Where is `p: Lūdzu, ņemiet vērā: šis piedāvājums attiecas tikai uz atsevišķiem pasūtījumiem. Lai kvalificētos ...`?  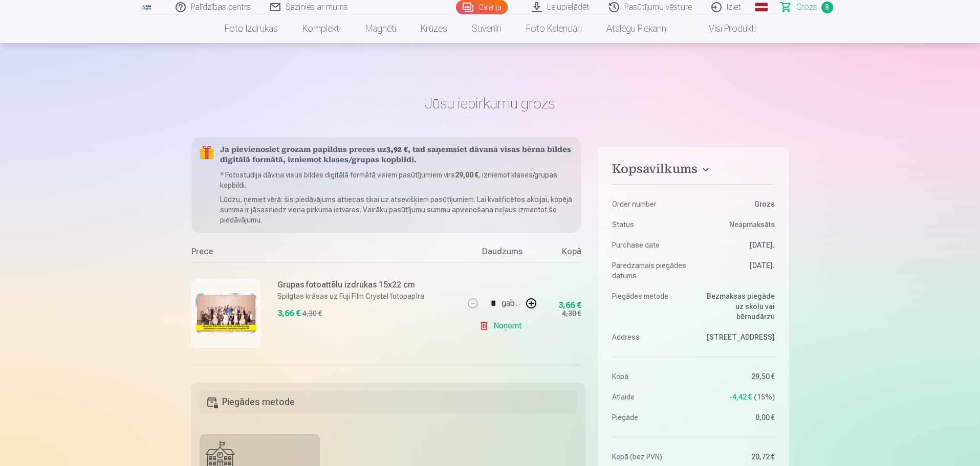
p: Lūdzu, ņemiet vērā: šis piedāvājums attiecas tikai uz atsevišķiem pasūtījumiem. Lai kvalificētos ... is located at coordinates (397, 209).